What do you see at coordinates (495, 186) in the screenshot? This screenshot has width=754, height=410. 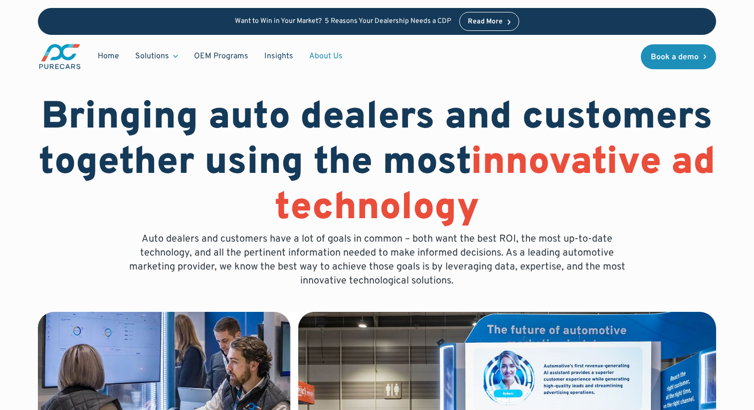 I see `span: innovative ad technology` at bounding box center [495, 186].